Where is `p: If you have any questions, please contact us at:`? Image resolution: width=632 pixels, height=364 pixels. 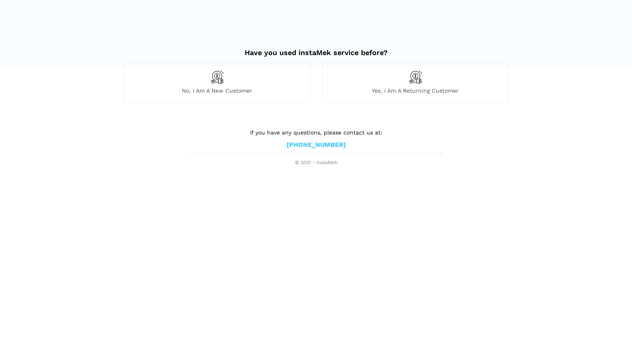 p: If you have any questions, please contact us at: is located at coordinates (316, 133).